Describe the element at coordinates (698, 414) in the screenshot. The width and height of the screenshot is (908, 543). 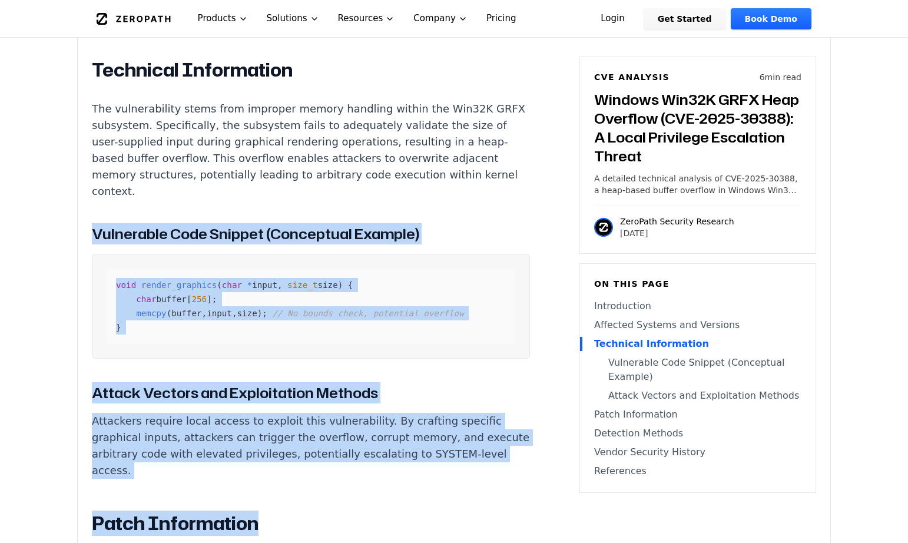
I see `a: Patch Information` at that location.